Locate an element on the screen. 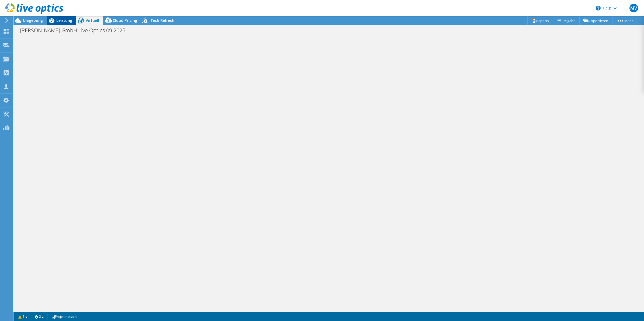 This screenshot has width=644, height=321. a: Projektnotizen is located at coordinates (64, 316).